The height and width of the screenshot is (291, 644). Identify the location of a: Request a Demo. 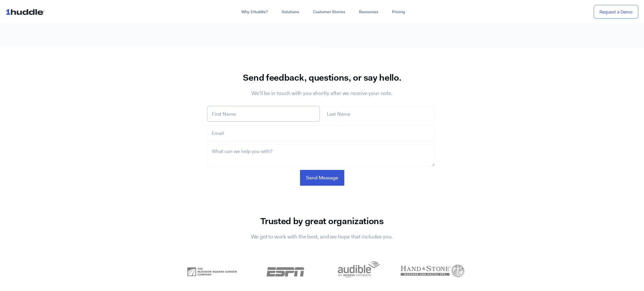
(616, 12).